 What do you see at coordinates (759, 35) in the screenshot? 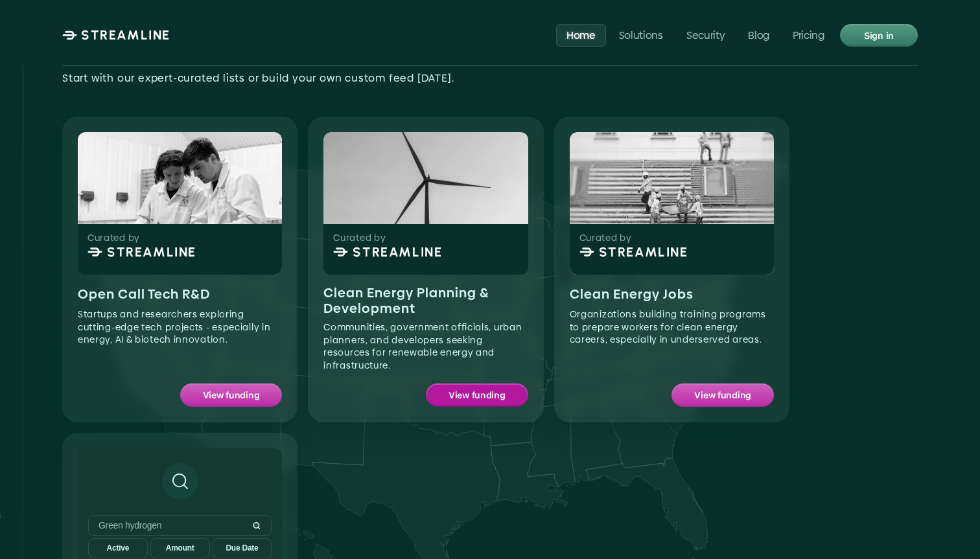
I see `a: Blog` at bounding box center [759, 35].